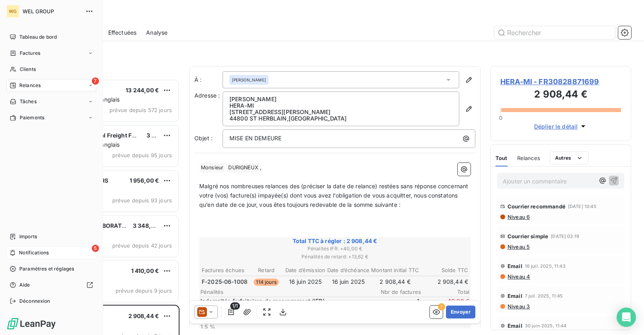  Describe the element at coordinates (502, 158) in the screenshot. I see `span: Tout` at that location.